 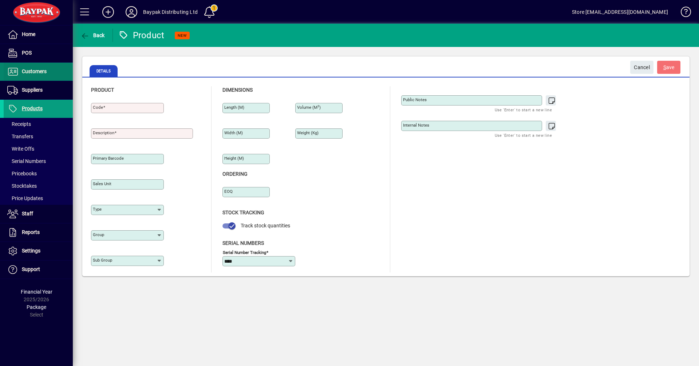 What do you see at coordinates (38, 53) in the screenshot?
I see `a: POS` at bounding box center [38, 53].